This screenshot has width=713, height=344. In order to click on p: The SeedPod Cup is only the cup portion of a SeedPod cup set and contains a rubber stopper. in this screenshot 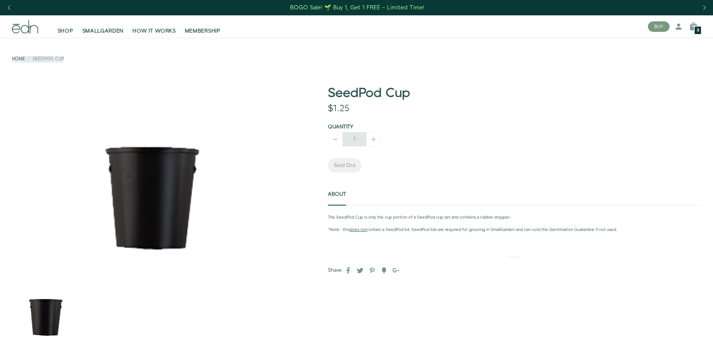, I will do `click(514, 217)`.